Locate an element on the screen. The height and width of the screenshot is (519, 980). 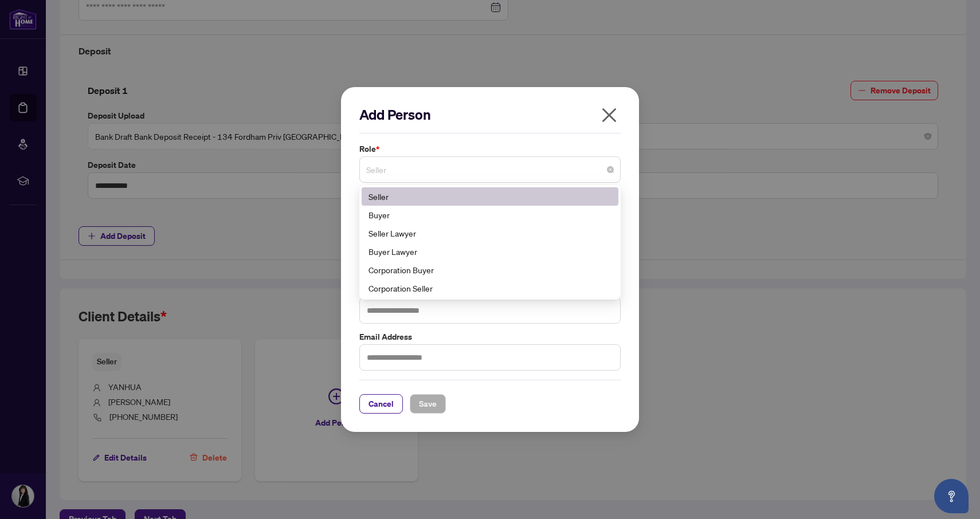
div: Buyer is located at coordinates (490, 215).